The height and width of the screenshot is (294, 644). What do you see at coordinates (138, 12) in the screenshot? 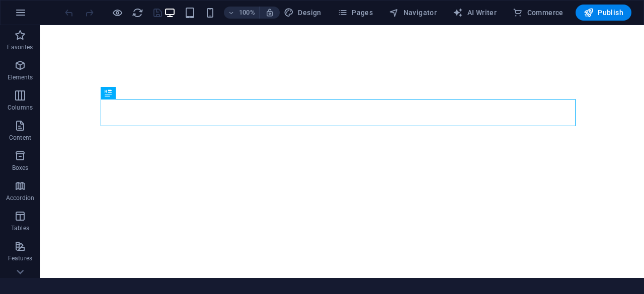
I see `i: Reload page` at bounding box center [138, 12].